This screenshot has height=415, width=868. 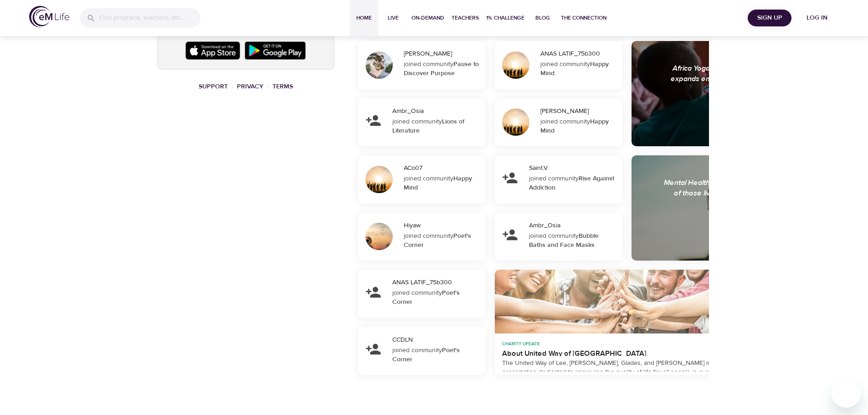 I want to click on a: Support, so click(x=213, y=87).